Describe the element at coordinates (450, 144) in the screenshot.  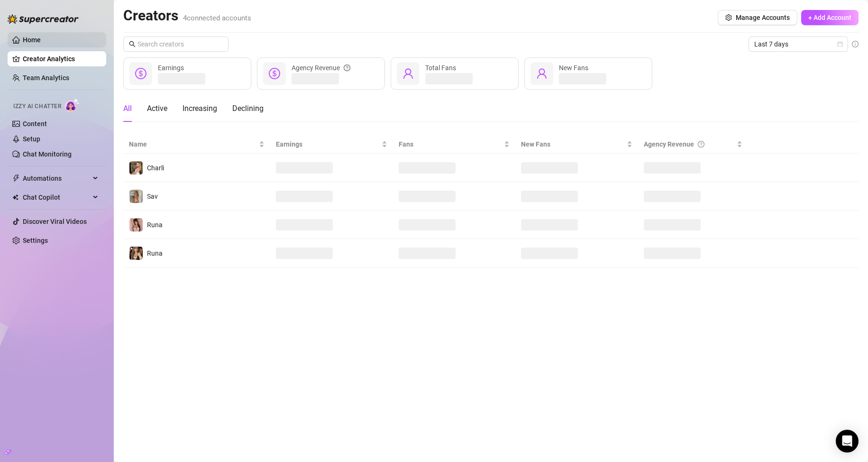
I see `span: Fans` at that location.